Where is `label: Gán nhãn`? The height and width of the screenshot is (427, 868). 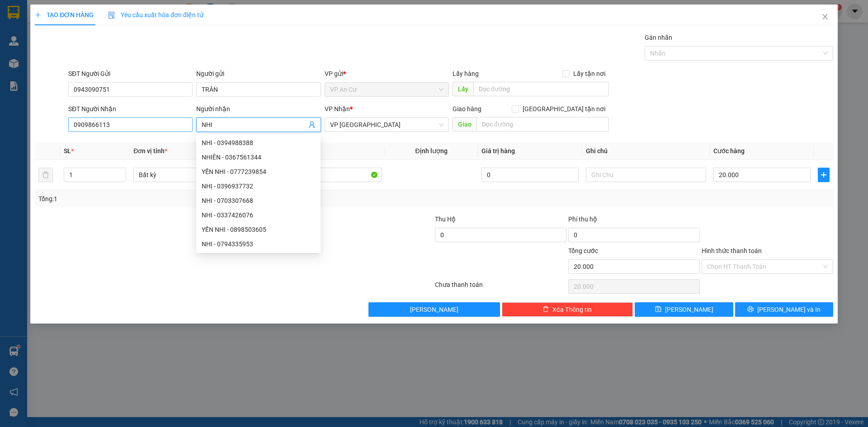 label: Gán nhãn is located at coordinates (658, 38).